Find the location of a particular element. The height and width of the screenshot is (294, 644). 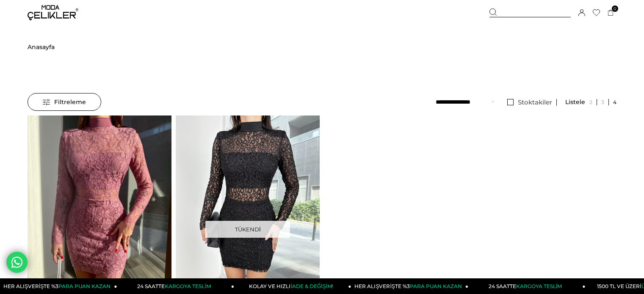

span: 0 is located at coordinates (615, 8).